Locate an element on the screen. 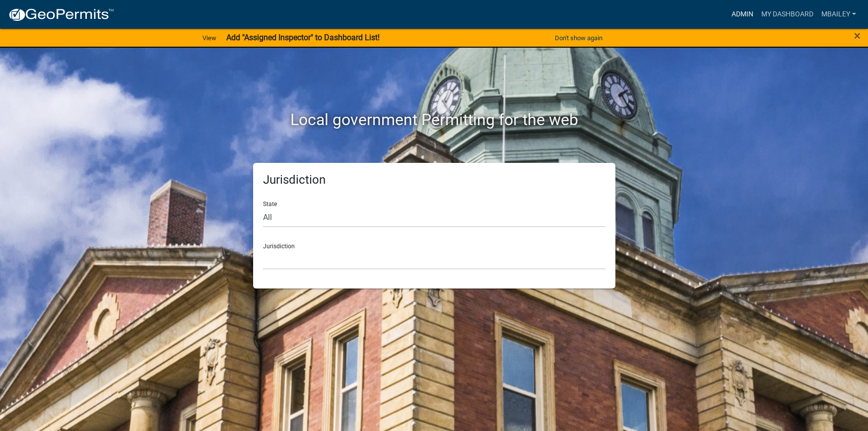 The height and width of the screenshot is (431, 868). a: View is located at coordinates (210, 38).